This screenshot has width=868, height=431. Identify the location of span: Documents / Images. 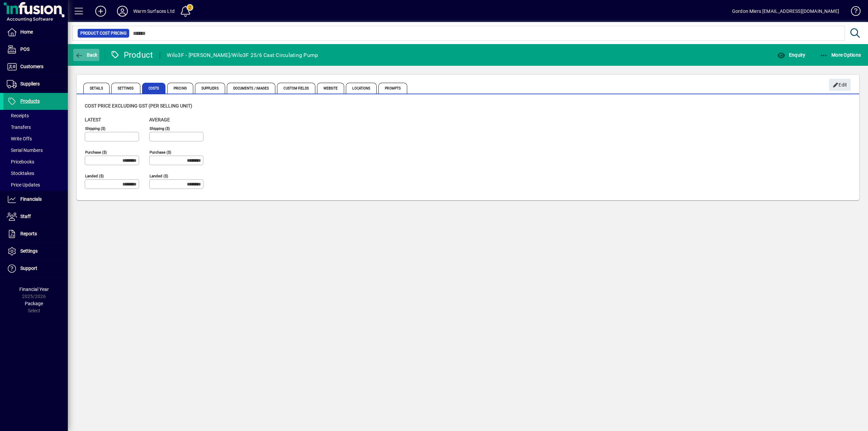
(251, 88).